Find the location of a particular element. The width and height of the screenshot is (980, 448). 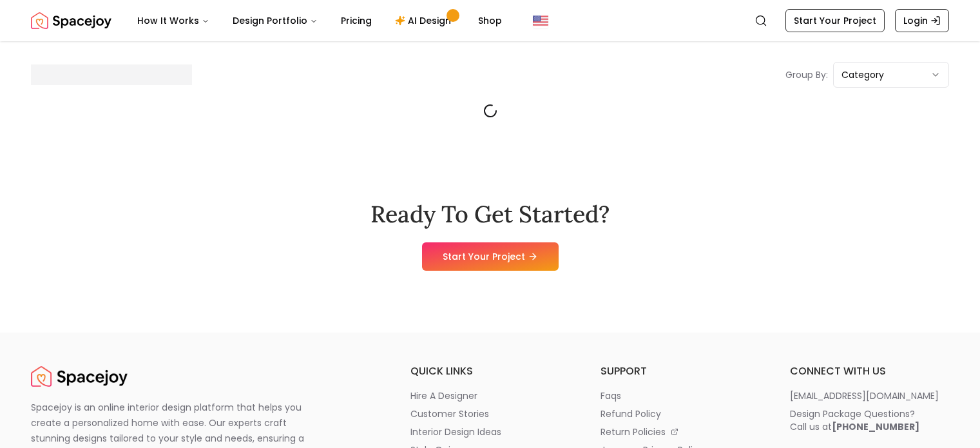

p: interior design ideas is located at coordinates (455, 432).